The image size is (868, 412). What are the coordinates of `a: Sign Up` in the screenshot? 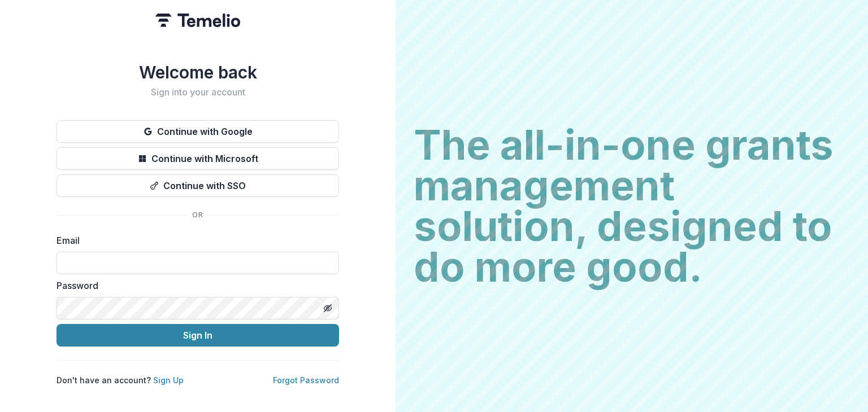 It's located at (169, 380).